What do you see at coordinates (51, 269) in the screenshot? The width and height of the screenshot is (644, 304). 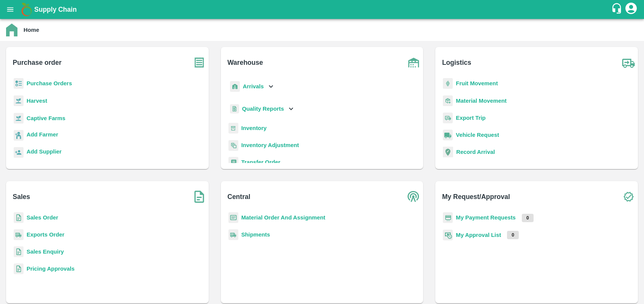 I see `a: Pricing Approvals` at bounding box center [51, 269].